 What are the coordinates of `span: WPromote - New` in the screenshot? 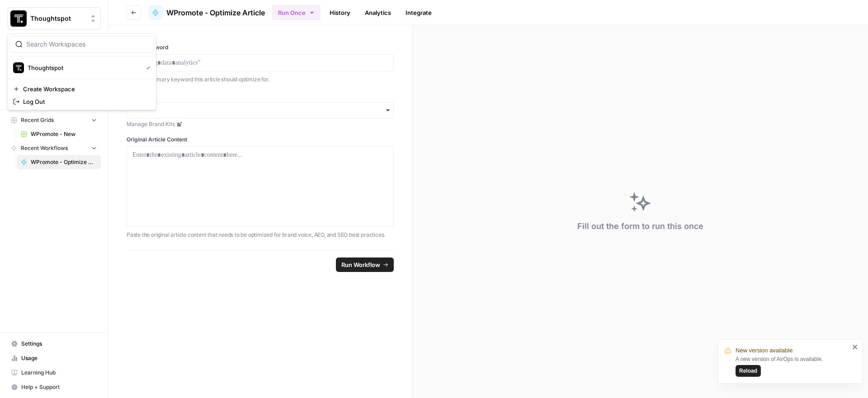 It's located at (63, 134).